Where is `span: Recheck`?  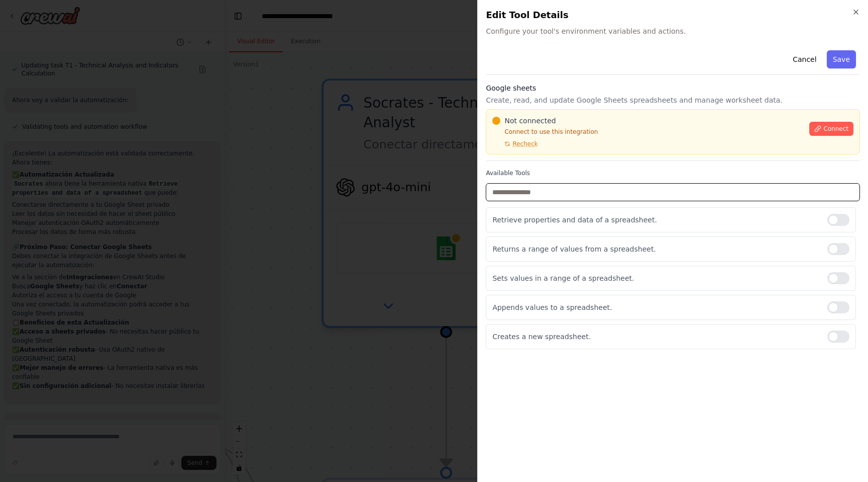 span: Recheck is located at coordinates (525, 144).